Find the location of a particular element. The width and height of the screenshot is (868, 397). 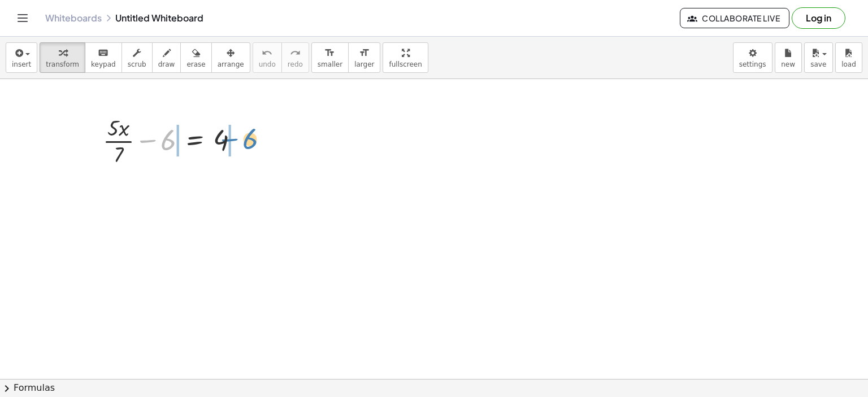

button: scrub is located at coordinates (137, 58).